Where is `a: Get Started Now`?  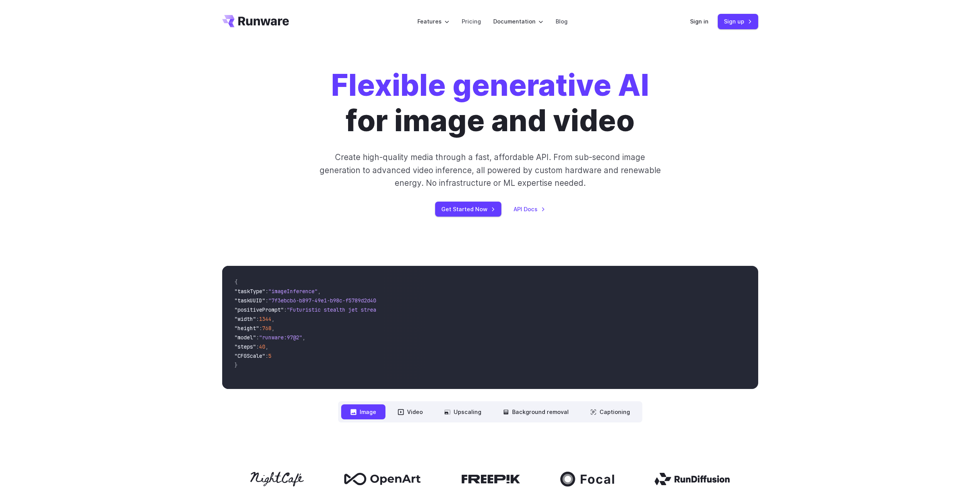
a: Get Started Now is located at coordinates (469, 209).